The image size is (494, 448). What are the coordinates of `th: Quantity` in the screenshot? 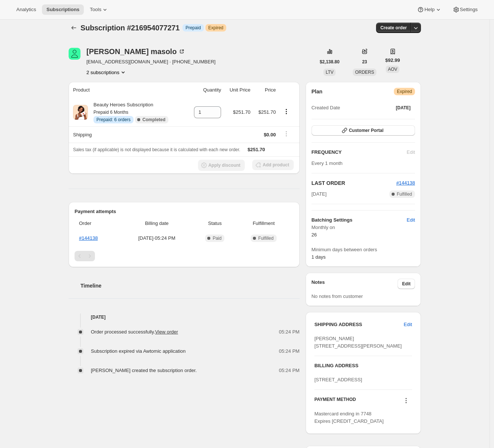 It's located at (205, 90).